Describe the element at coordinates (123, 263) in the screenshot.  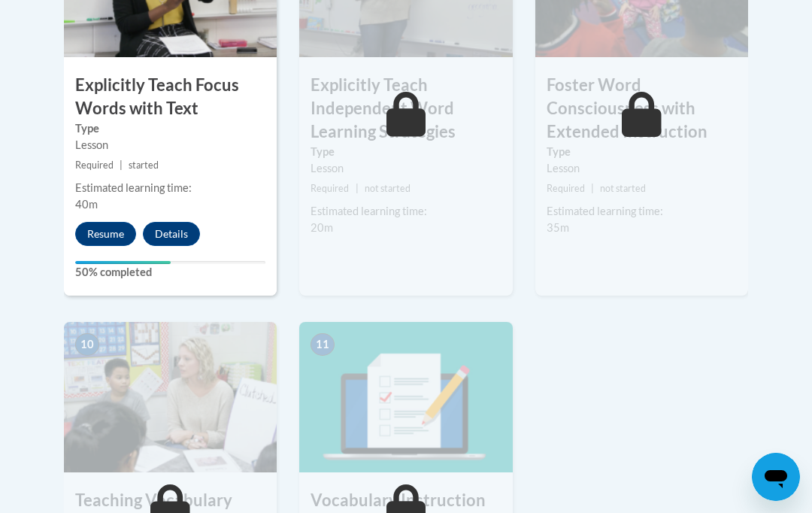
I see `div: Your progress` at that location.